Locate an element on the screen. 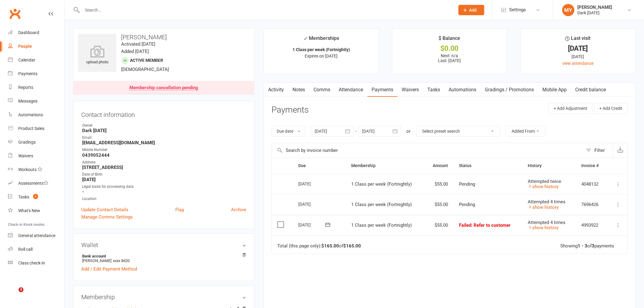  a: Archive is located at coordinates (239, 210).